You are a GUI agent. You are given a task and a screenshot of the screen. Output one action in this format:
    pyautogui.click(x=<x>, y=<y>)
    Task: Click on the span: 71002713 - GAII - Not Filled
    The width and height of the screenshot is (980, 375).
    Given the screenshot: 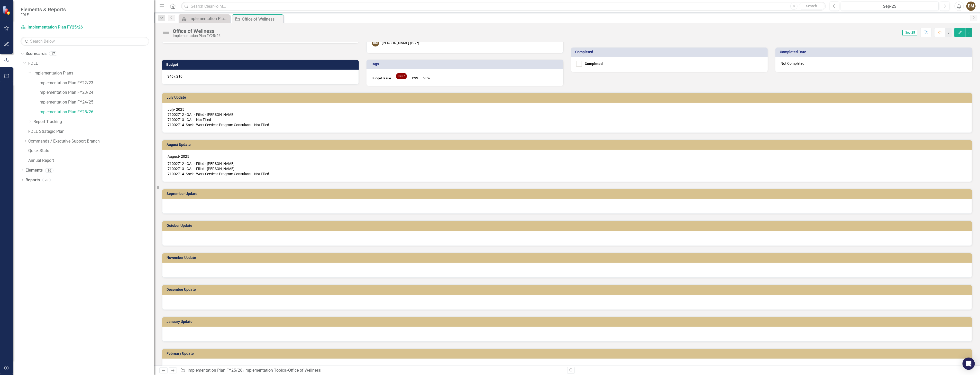 What is the action you would take?
    pyautogui.click(x=189, y=119)
    